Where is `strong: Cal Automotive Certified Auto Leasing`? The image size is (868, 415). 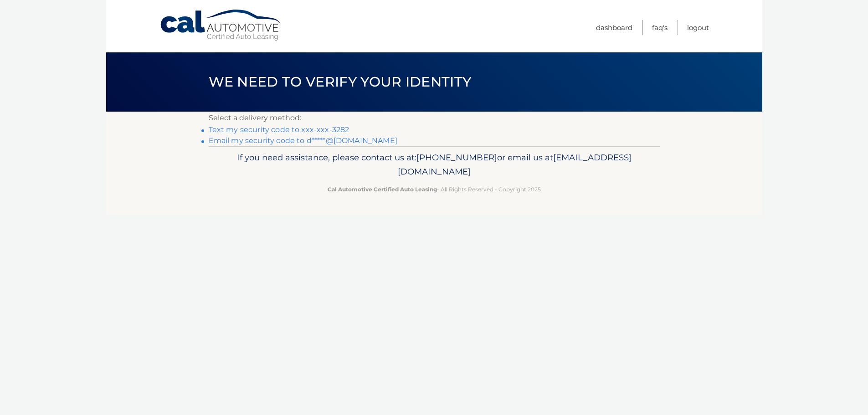 strong: Cal Automotive Certified Auto Leasing is located at coordinates (382, 189).